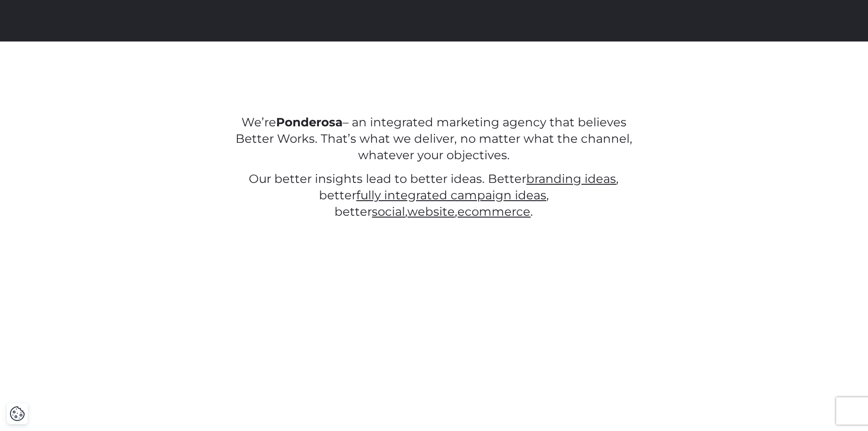 This screenshot has height=431, width=868. What do you see at coordinates (431, 211) in the screenshot?
I see `span: website` at bounding box center [431, 211].